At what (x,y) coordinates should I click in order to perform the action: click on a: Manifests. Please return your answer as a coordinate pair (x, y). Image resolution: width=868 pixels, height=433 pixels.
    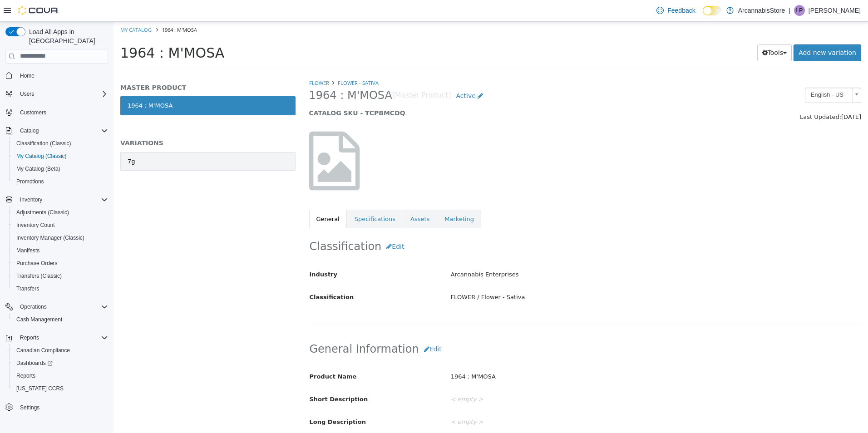
    Looking at the image, I should click on (28, 250).